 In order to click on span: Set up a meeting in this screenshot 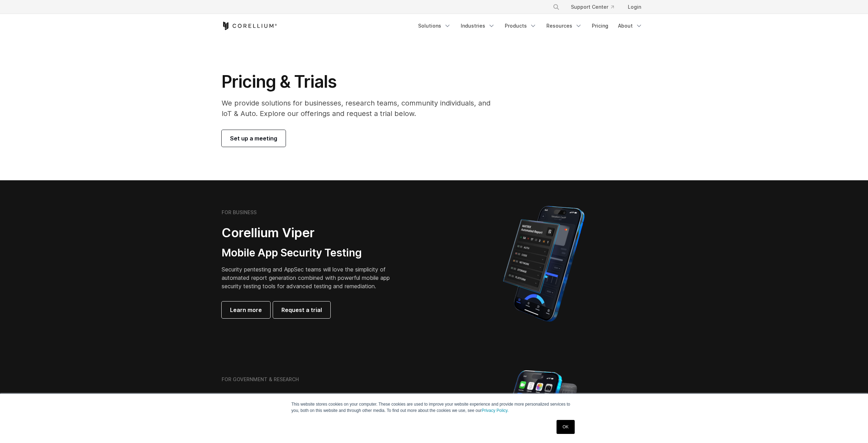, I will do `click(254, 138)`.